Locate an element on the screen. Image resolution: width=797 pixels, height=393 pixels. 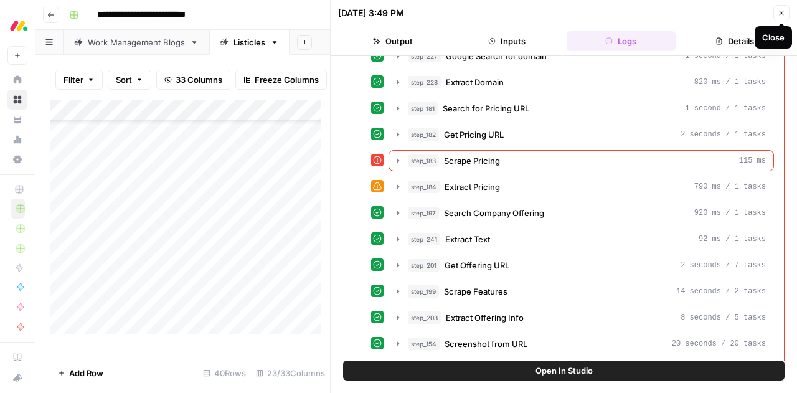
button: Details is located at coordinates (735, 41).